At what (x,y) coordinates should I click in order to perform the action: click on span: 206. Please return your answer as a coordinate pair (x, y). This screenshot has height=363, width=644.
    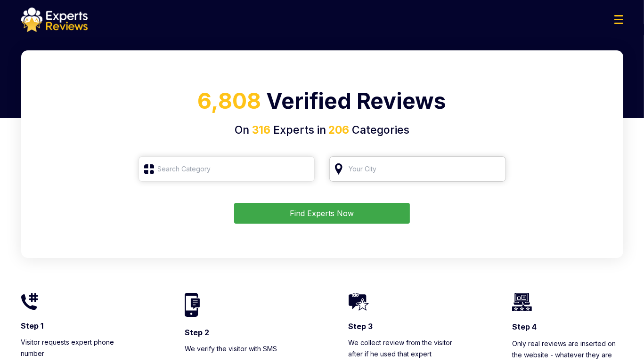
    Looking at the image, I should click on (337, 130).